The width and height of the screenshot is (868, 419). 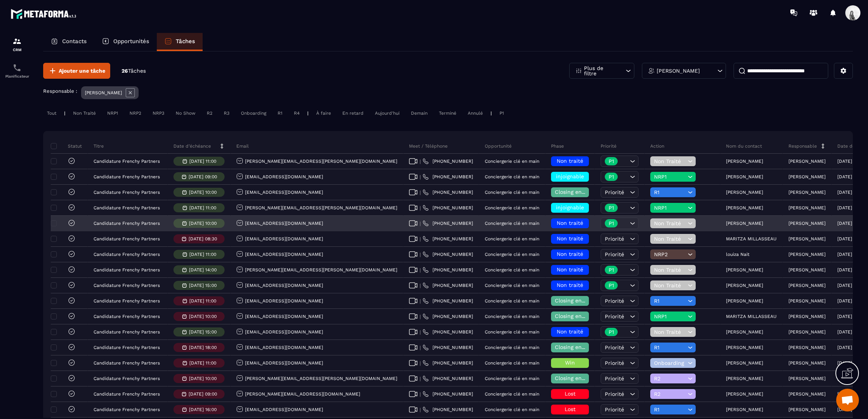 What do you see at coordinates (447, 113) in the screenshot?
I see `div: Terminé` at bounding box center [447, 113].